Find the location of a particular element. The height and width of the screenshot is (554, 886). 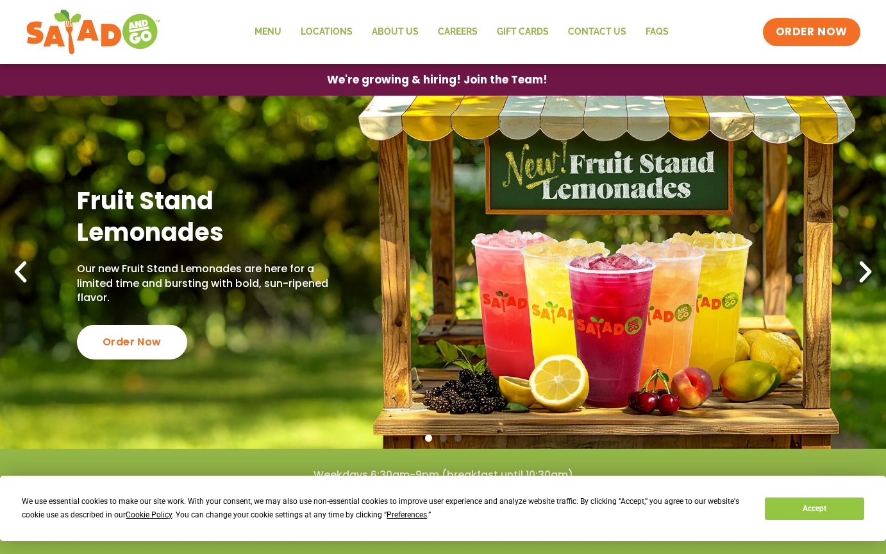

nav: Menu is located at coordinates (462, 32).